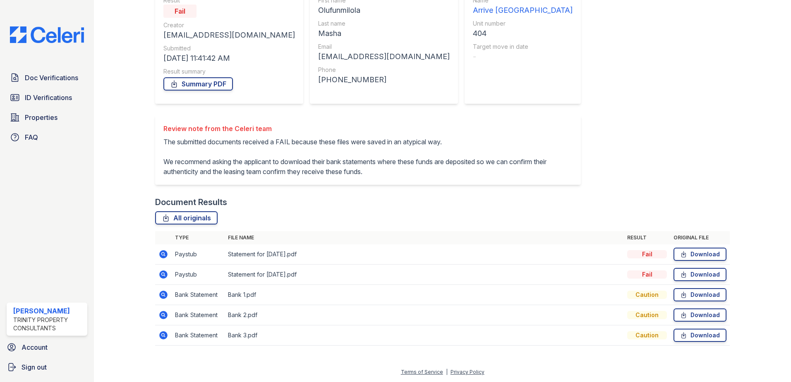 The height and width of the screenshot is (382, 791). What do you see at coordinates (47, 98) in the screenshot?
I see `a: ID Verifications` at bounding box center [47, 98].